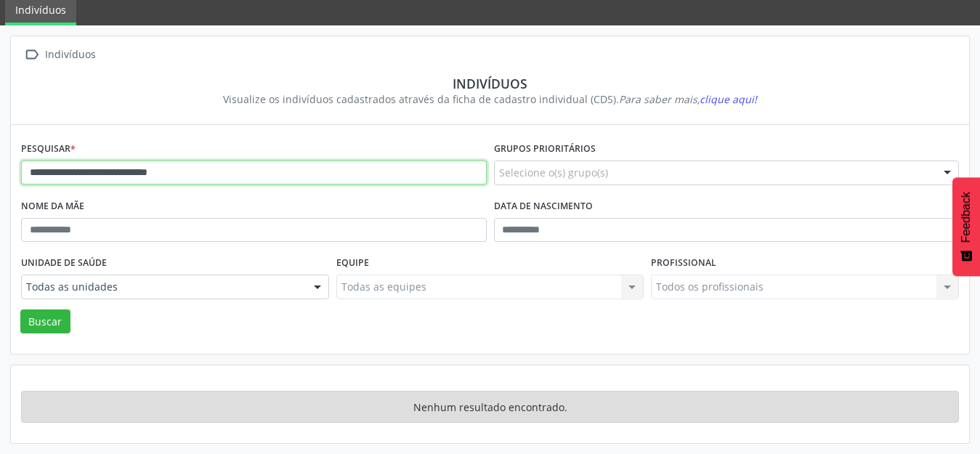 The image size is (980, 454). I want to click on a:  Indivíduos, so click(59, 54).